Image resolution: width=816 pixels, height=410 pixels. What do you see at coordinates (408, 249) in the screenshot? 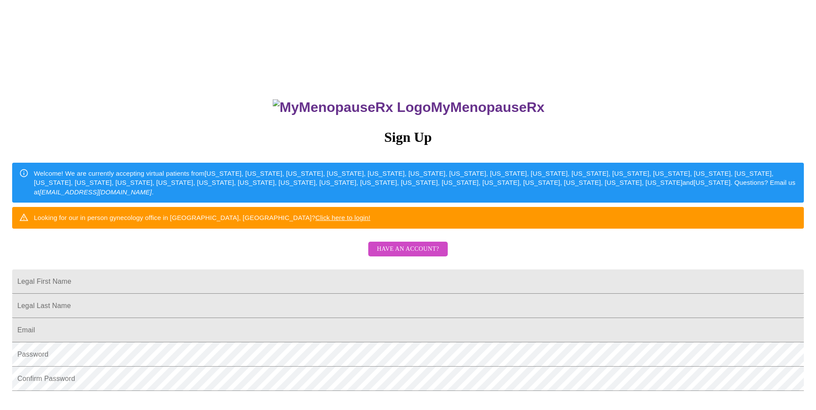
I see `button: Have an account?` at bounding box center [408, 249].